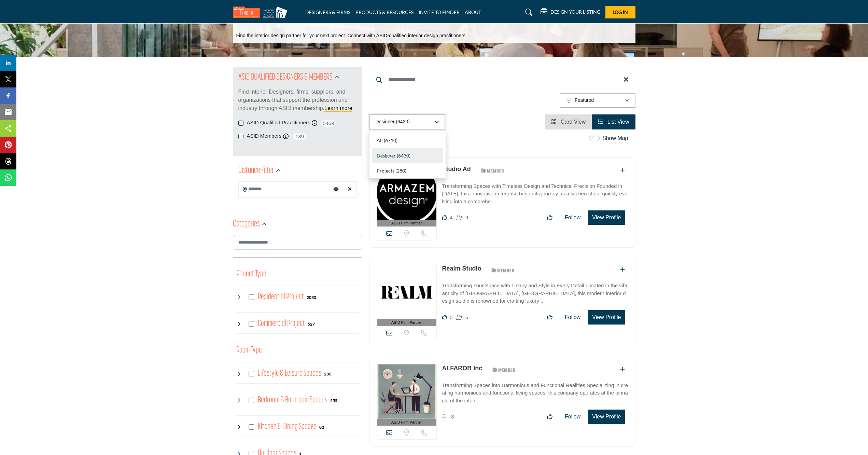  I want to click on div: Clear search location, so click(350, 189).